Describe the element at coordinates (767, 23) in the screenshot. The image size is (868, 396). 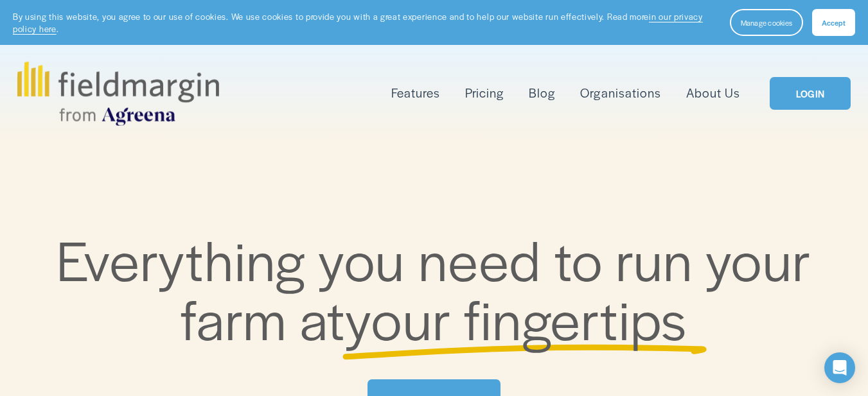
I see `button: Manage cookies` at that location.